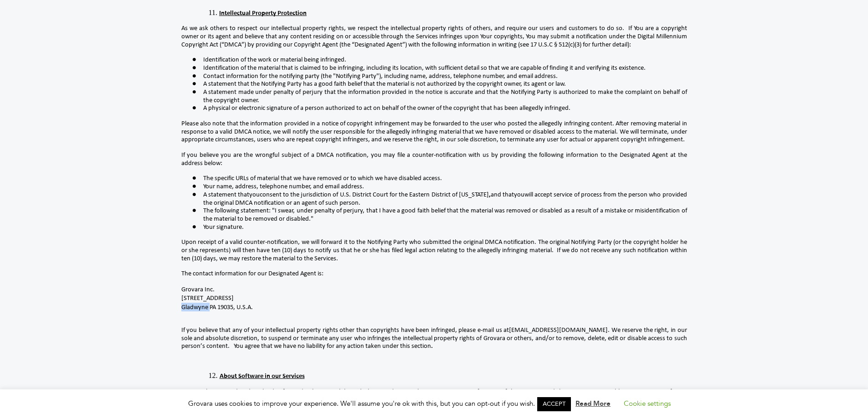  I want to click on span: About Software in our Services, so click(262, 376).